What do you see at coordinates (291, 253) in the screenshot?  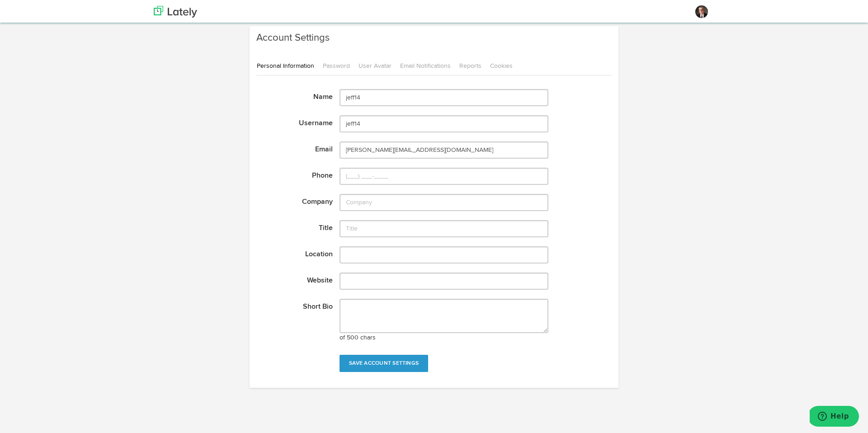 I see `label: Location` at bounding box center [291, 253].